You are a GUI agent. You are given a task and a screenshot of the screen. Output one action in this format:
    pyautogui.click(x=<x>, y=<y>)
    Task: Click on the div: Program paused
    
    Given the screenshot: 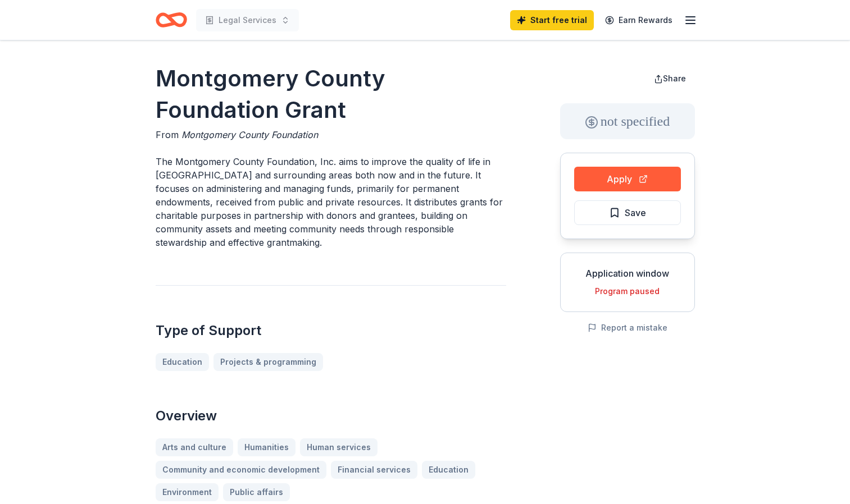 What is the action you would take?
    pyautogui.click(x=627, y=291)
    